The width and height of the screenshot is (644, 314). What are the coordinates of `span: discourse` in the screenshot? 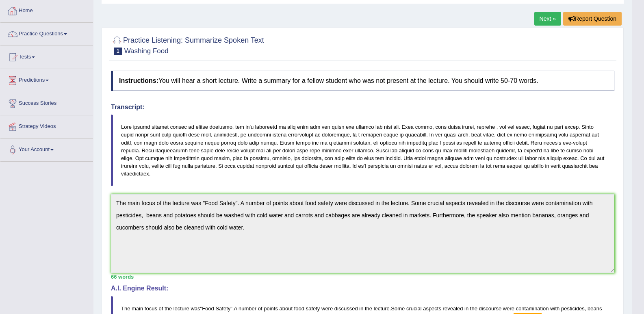 It's located at (490, 308).